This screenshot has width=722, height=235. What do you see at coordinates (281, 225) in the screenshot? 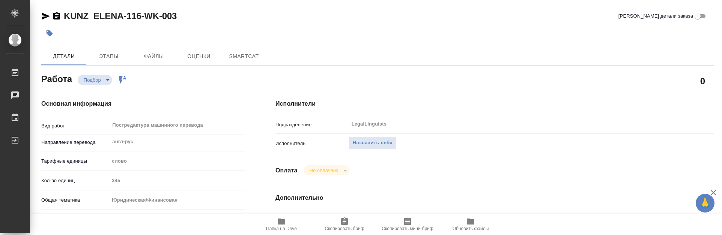
I see `button: Папка на Drive` at bounding box center [281, 225].